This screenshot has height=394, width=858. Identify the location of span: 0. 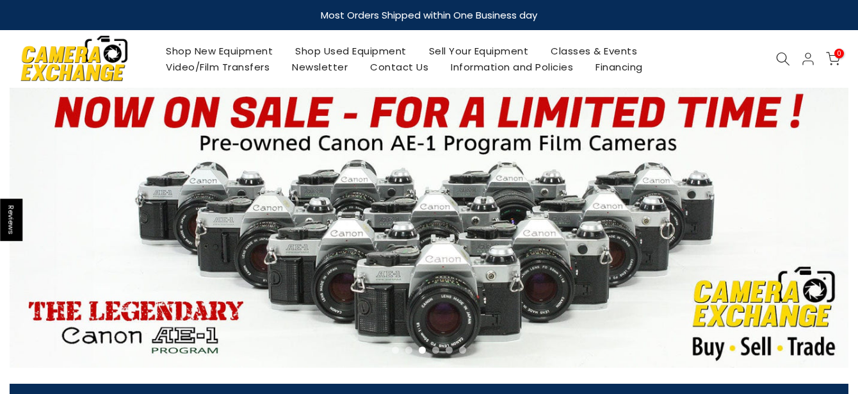
(839, 53).